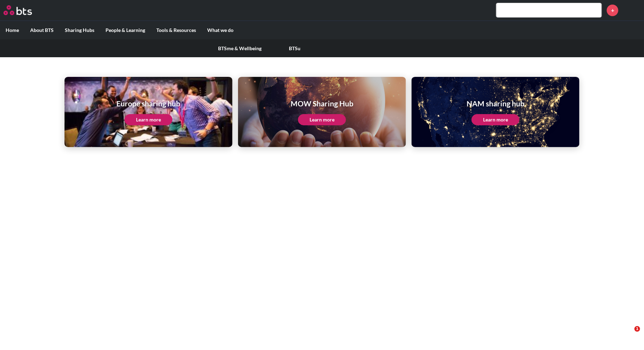  I want to click on label: About BTS, so click(41, 30).